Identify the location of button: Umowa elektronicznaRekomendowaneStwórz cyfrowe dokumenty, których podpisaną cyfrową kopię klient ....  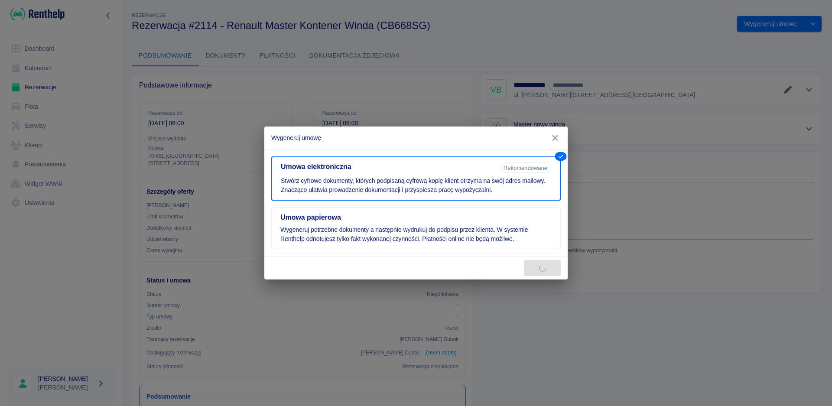
(416, 178).